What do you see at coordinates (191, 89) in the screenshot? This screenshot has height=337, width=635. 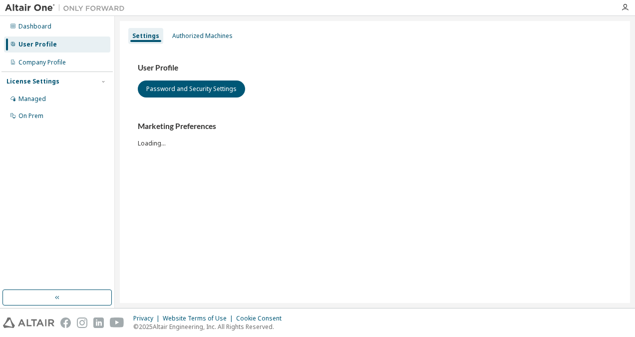 I see `button: Password and Security Settings` at bounding box center [191, 89].